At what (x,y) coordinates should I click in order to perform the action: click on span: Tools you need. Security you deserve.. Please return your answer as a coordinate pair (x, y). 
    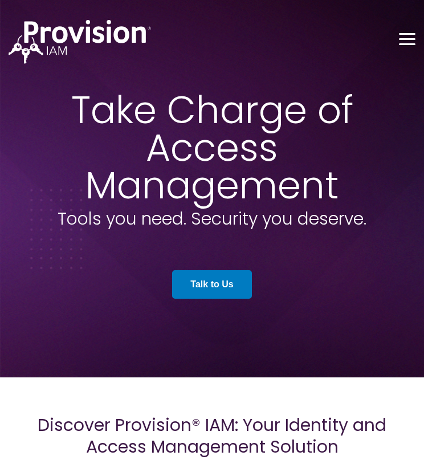
    Looking at the image, I should click on (212, 218).